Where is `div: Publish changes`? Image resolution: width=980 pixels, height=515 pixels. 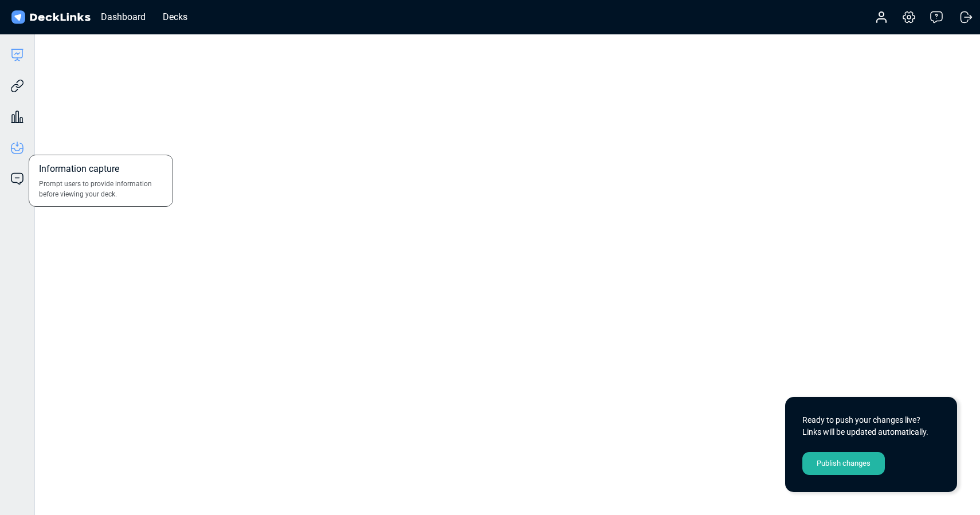 div: Publish changes is located at coordinates (844, 464).